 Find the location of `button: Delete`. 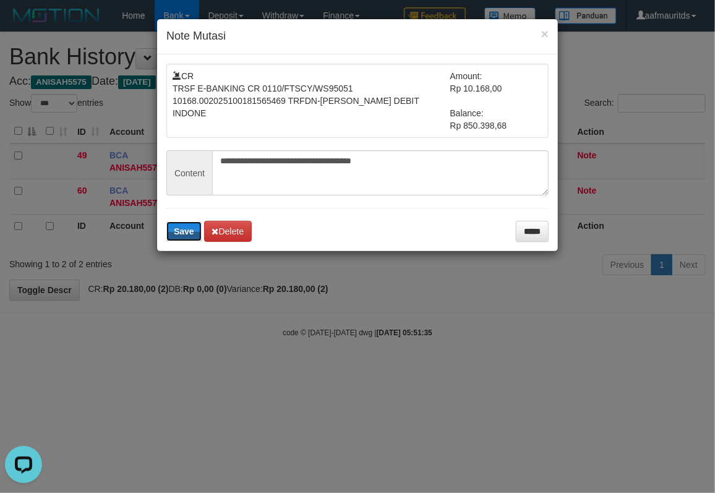

button: Delete is located at coordinates (228, 231).